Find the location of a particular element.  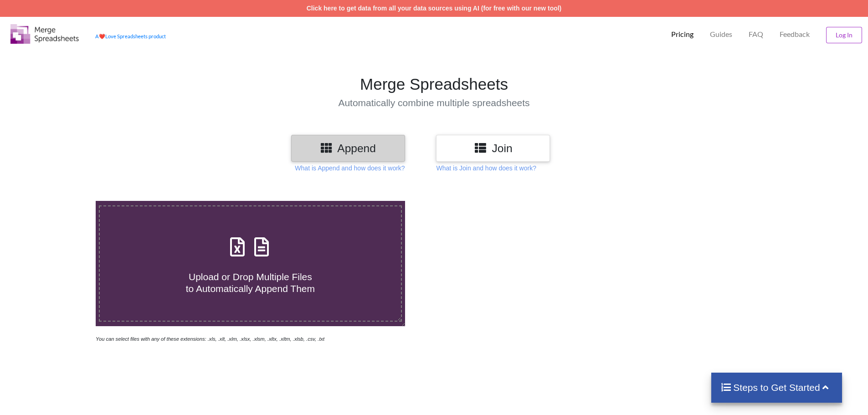

img: Logo.png is located at coordinates (44, 34).